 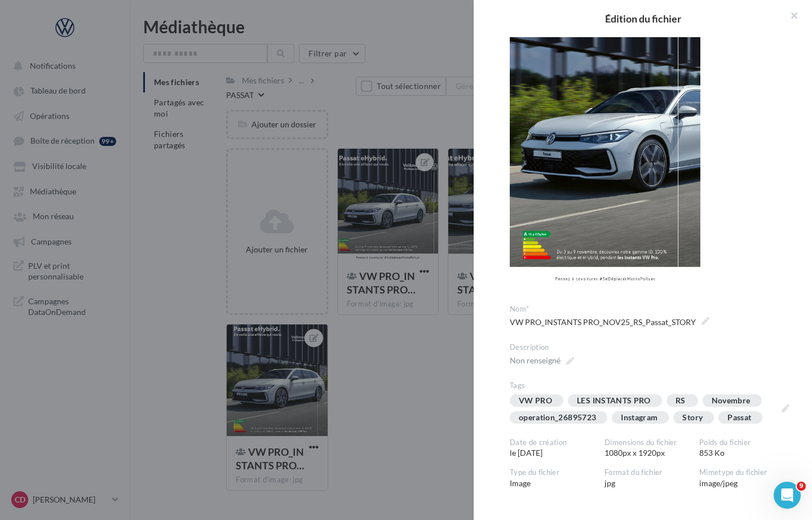 I want to click on div: Description, so click(x=647, y=347).